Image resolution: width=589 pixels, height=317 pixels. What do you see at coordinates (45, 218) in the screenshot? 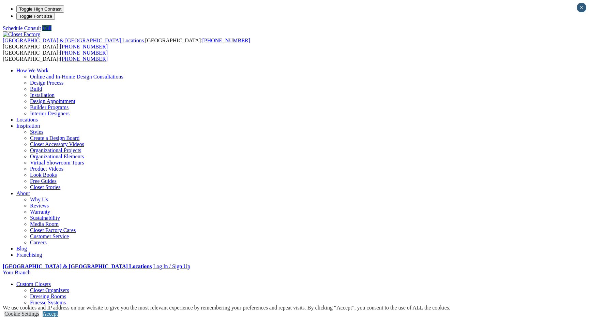
I see `a: Sustainability` at bounding box center [45, 218].